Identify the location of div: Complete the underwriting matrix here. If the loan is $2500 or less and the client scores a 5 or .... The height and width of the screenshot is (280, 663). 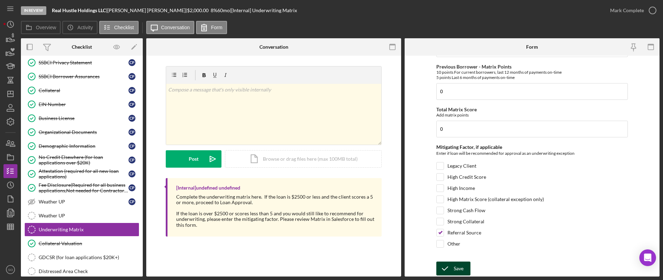
(275, 200).